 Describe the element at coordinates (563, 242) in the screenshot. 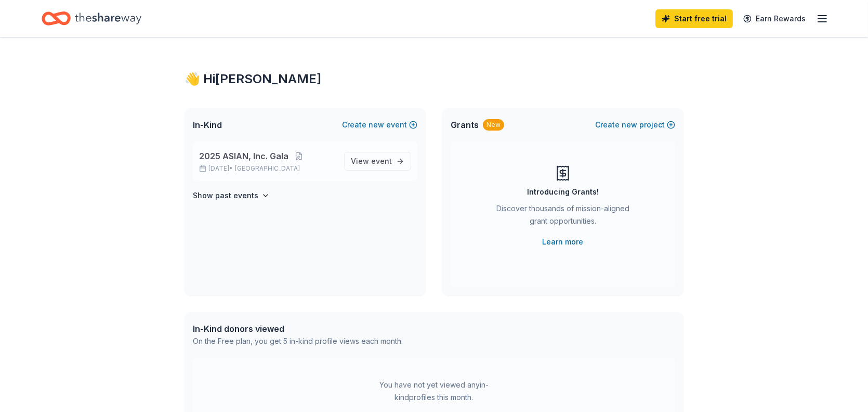

I see `a: Learn more` at that location.